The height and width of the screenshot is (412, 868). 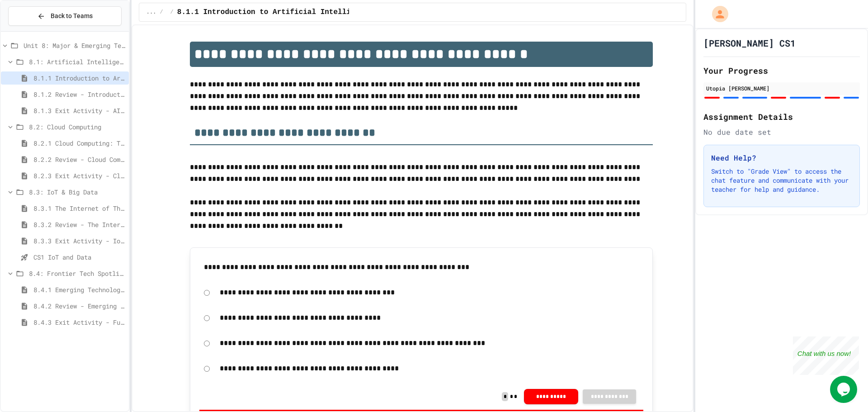 I want to click on h3: Need Help?, so click(x=782, y=158).